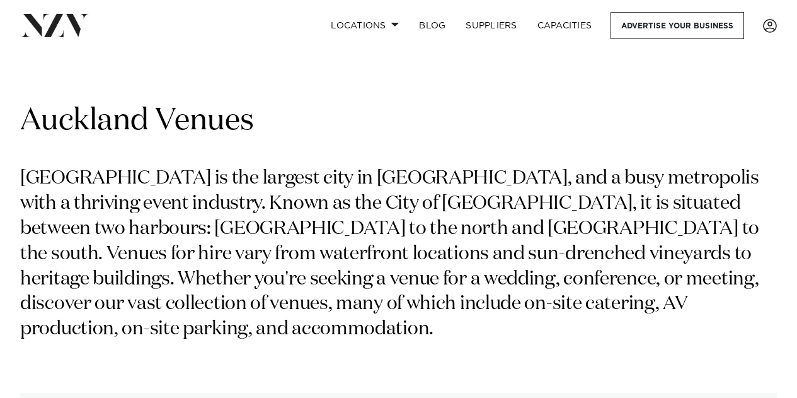  I want to click on h1: Auckland Venues, so click(398, 121).